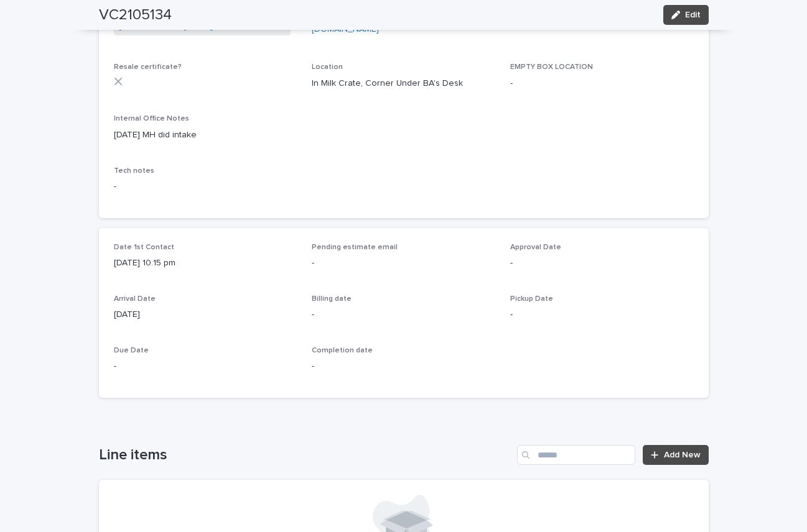 This screenshot has height=532, width=807. What do you see at coordinates (327, 67) in the screenshot?
I see `span: Location` at bounding box center [327, 67].